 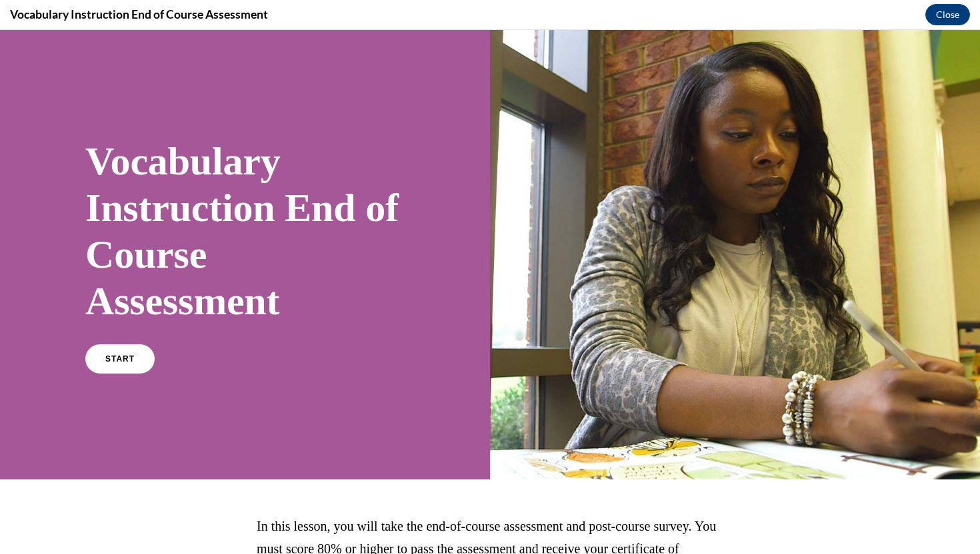 What do you see at coordinates (139, 14) in the screenshot?
I see `h4: Vocabulary Instruction End of Course Assessment` at bounding box center [139, 14].